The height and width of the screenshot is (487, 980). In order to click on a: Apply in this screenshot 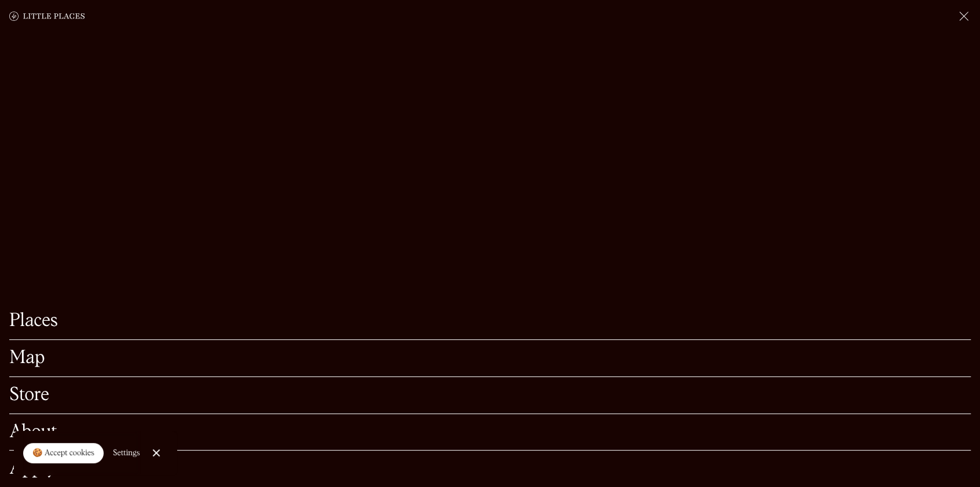, I will do `click(490, 468)`.